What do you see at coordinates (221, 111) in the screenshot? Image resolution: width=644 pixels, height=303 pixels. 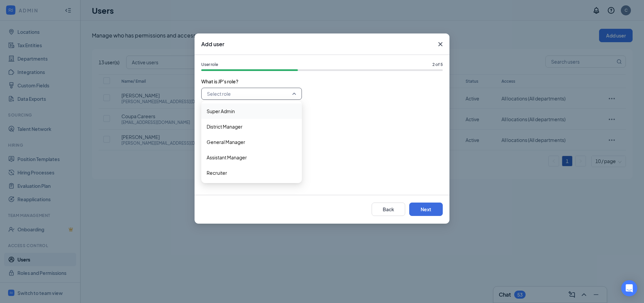 I see `span: Super Admin` at bounding box center [221, 111].